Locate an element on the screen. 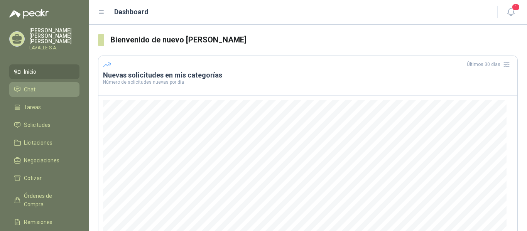  span: Chat is located at coordinates (30, 89).